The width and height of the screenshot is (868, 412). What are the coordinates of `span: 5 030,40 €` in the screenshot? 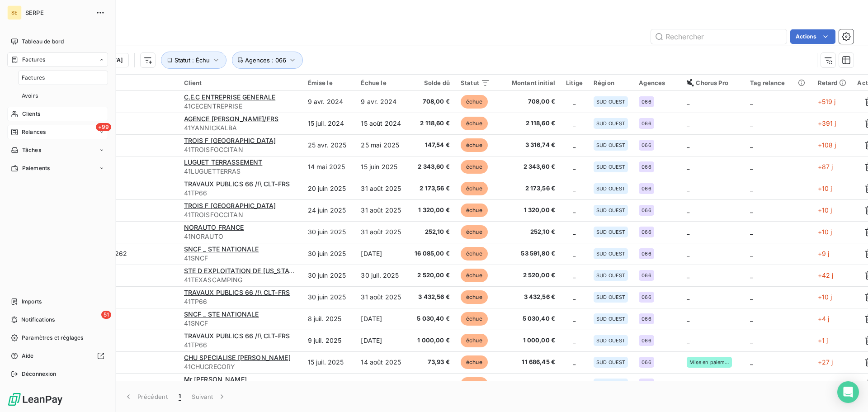 It's located at (433, 318).